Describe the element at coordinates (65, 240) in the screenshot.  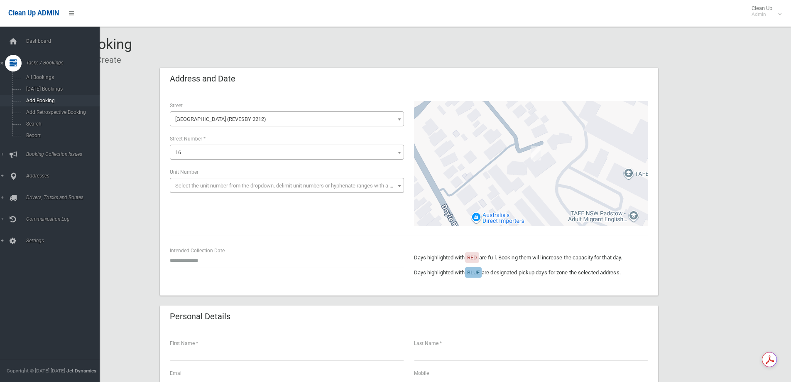
I see `span: Settings` at that location.